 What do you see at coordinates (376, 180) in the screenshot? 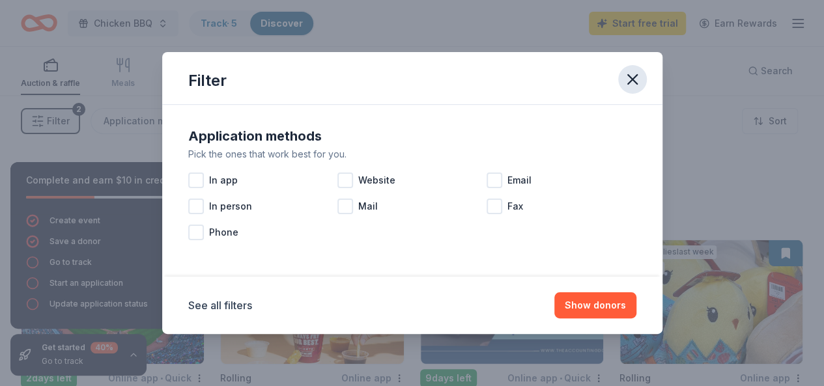
I see `span: Website` at bounding box center [376, 180].